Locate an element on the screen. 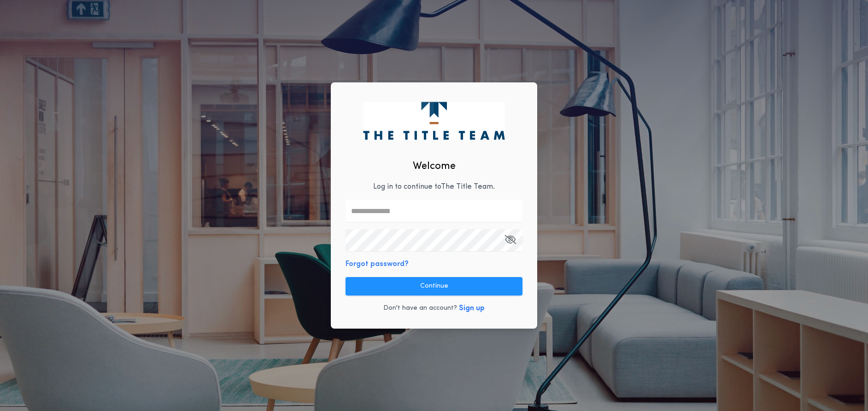 Image resolution: width=868 pixels, height=411 pixels. button: Continue is located at coordinates (434, 286).